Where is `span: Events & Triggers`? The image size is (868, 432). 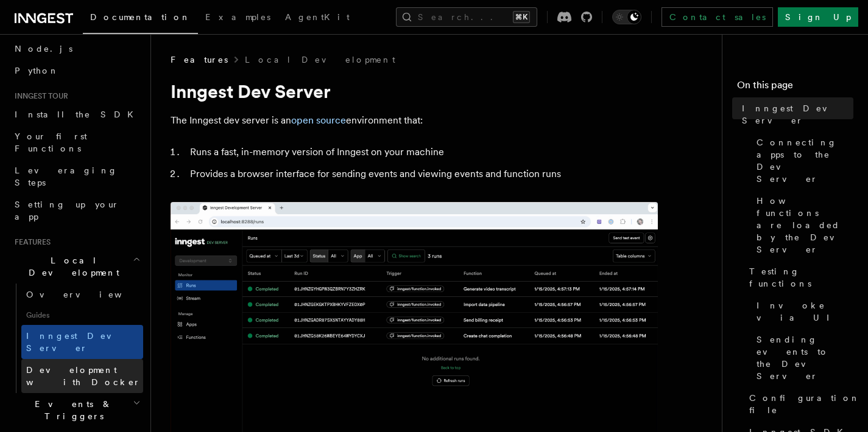
span: Events & Triggers is located at coordinates (71, 410).